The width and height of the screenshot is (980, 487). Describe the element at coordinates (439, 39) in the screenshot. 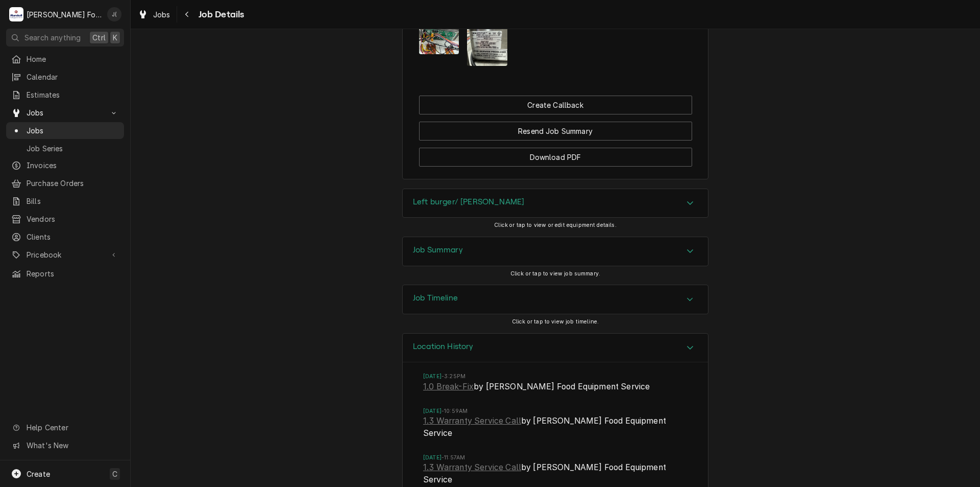

I see `img: SiSo7Y4bQV6LRILeTxfa` at that location.